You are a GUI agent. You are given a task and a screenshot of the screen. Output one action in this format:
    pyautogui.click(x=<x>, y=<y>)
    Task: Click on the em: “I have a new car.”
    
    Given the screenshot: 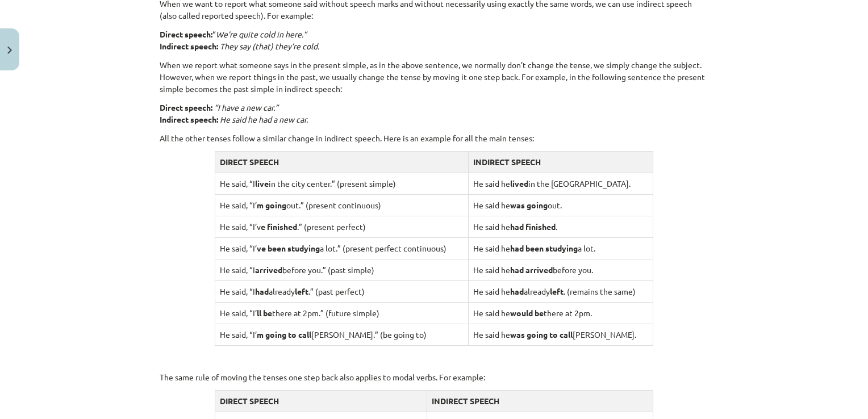 What is the action you would take?
    pyautogui.click(x=246, y=107)
    